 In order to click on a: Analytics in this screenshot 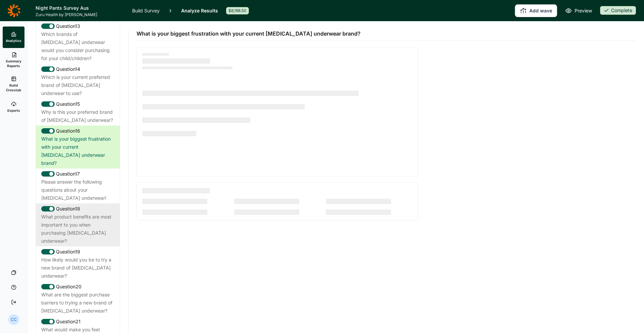, I will do `click(13, 37)`.